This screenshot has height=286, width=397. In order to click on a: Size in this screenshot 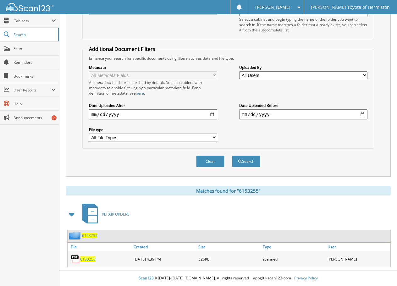, I will do `click(229, 247)`.